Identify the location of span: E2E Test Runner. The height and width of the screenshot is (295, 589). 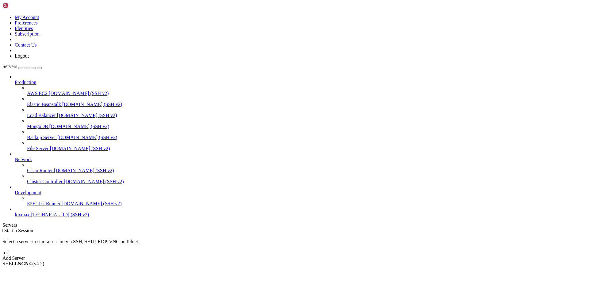
(44, 204).